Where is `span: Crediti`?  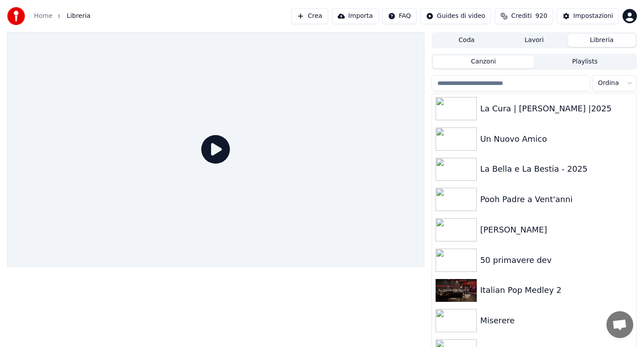 span: Crediti is located at coordinates (522, 16).